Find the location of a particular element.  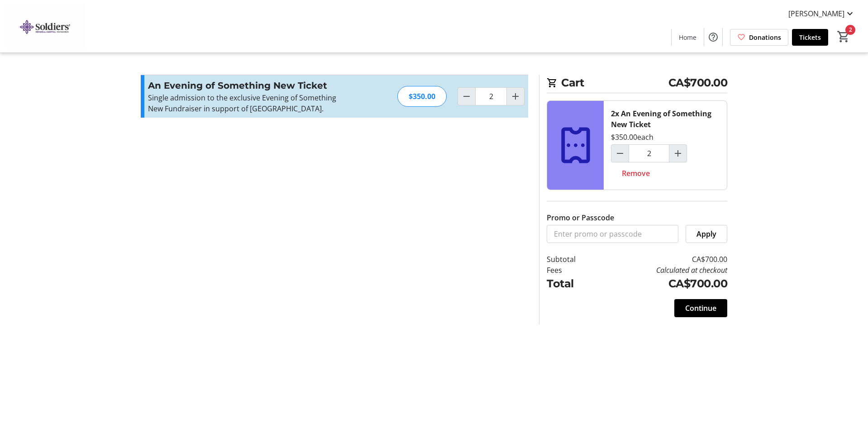

h2: Cart is located at coordinates (637, 84).